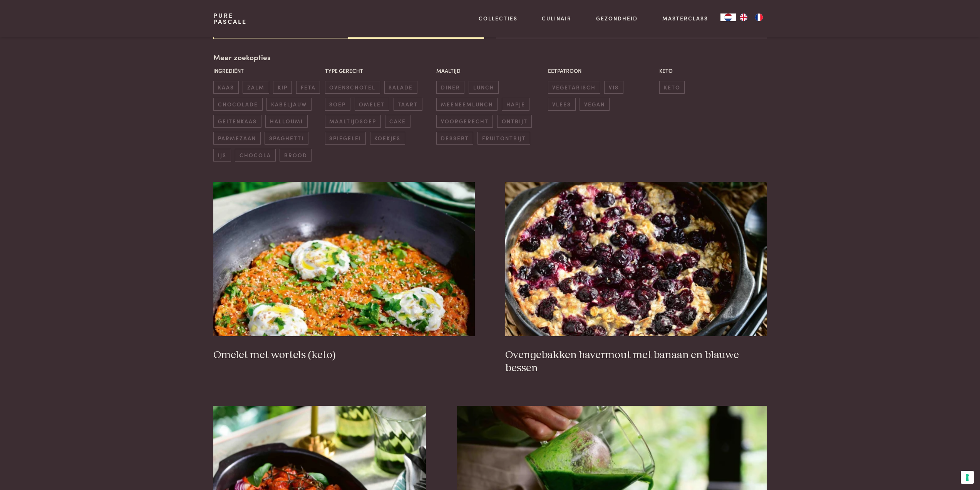  Describe the element at coordinates (379, 71) in the screenshot. I see `p: Type gerecht` at that location.